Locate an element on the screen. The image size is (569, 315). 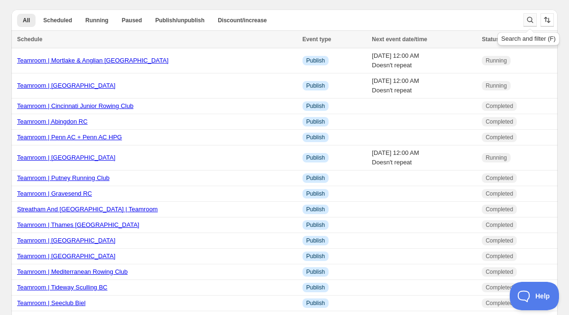
span: Publish/unpublish is located at coordinates (180, 20).